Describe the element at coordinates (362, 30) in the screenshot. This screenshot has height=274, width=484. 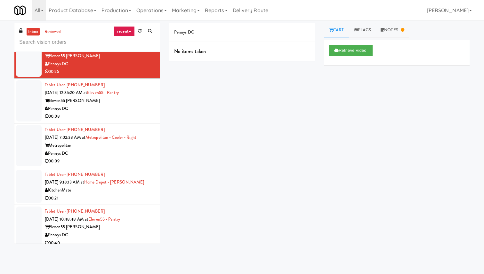
I see `a: Flags` at that location.